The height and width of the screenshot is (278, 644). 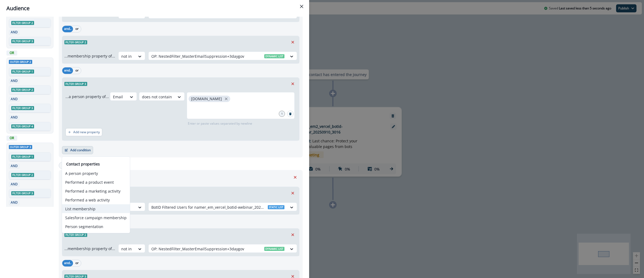 I want to click on span: Filter group 4, so click(x=23, y=126).